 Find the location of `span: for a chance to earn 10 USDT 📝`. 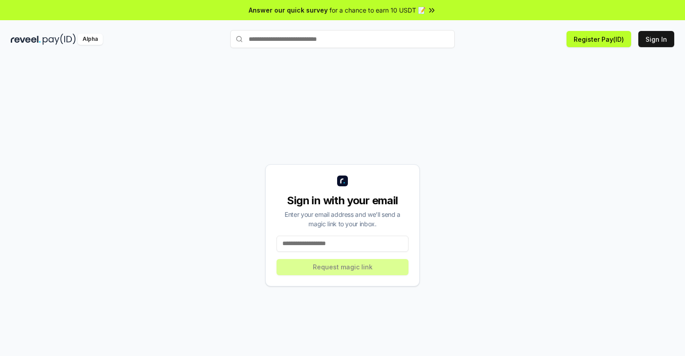

span: for a chance to earn 10 USDT 📝 is located at coordinates (377, 10).